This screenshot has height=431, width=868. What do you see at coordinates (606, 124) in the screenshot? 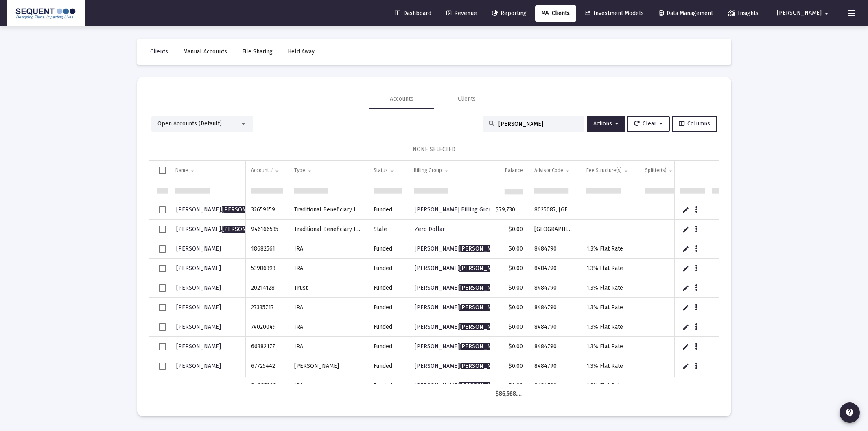
I see `button: Actions` at bounding box center [606, 124].